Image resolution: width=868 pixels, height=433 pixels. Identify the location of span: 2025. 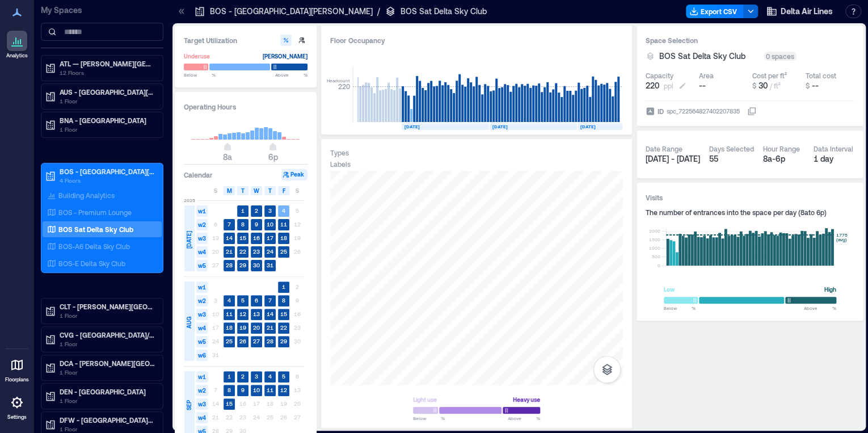
(189, 200).